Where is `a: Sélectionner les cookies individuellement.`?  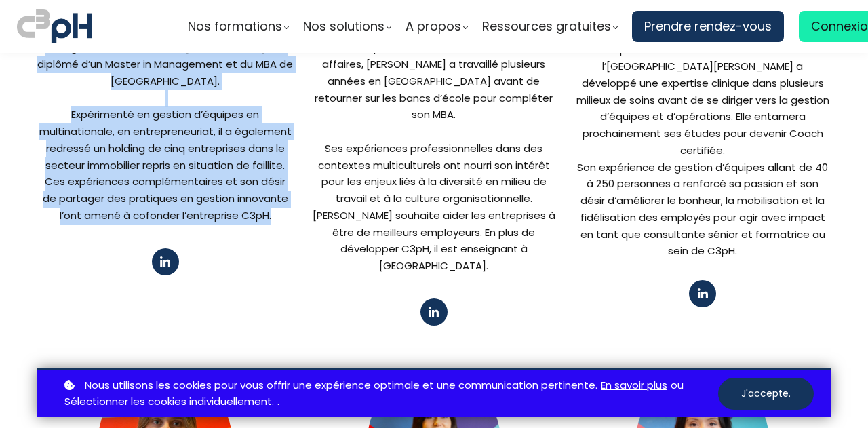
a: Sélectionner les cookies individuellement. is located at coordinates (168, 401).